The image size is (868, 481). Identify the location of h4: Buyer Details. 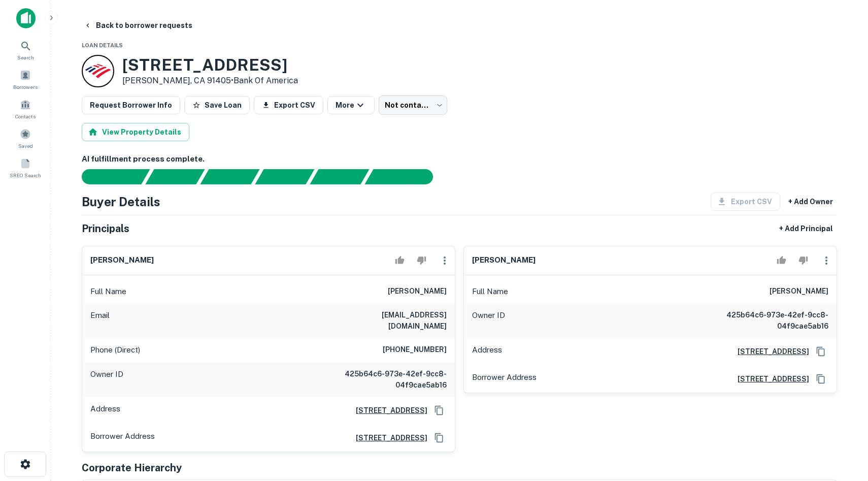
(121, 201).